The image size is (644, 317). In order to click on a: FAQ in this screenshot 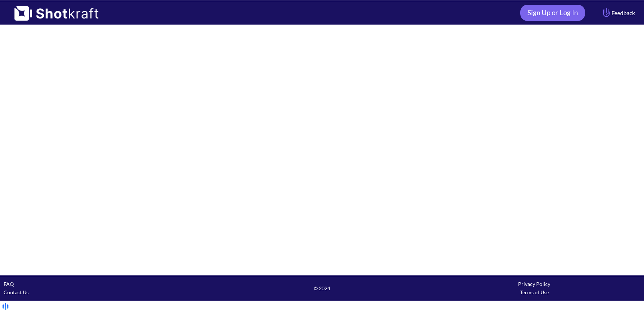, I will do `click(9, 284)`.